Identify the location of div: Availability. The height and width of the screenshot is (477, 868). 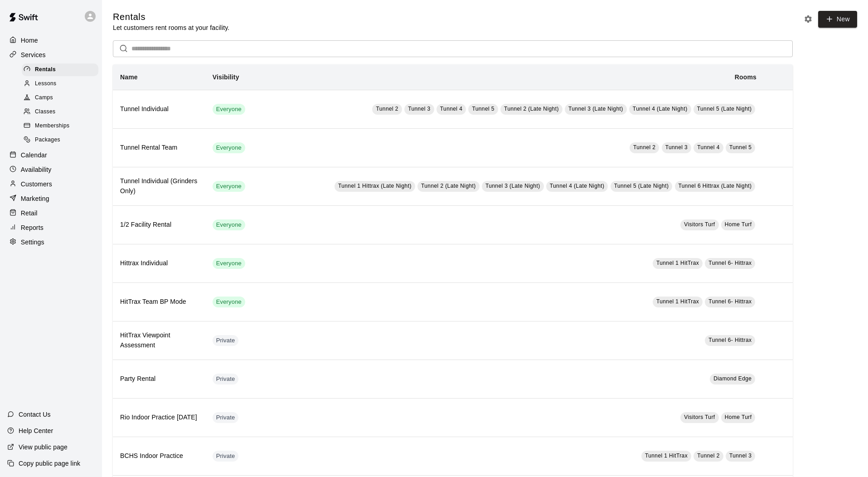
(51, 170).